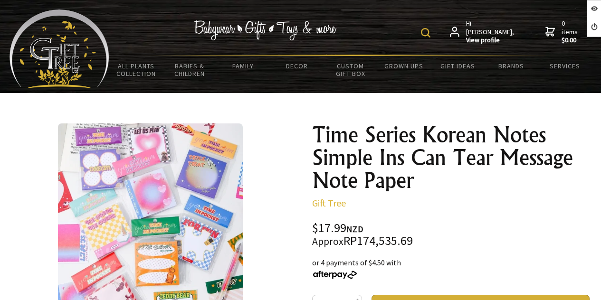  What do you see at coordinates (265, 30) in the screenshot?
I see `img: Babywear - Gifts - Toys & more` at bounding box center [265, 30].